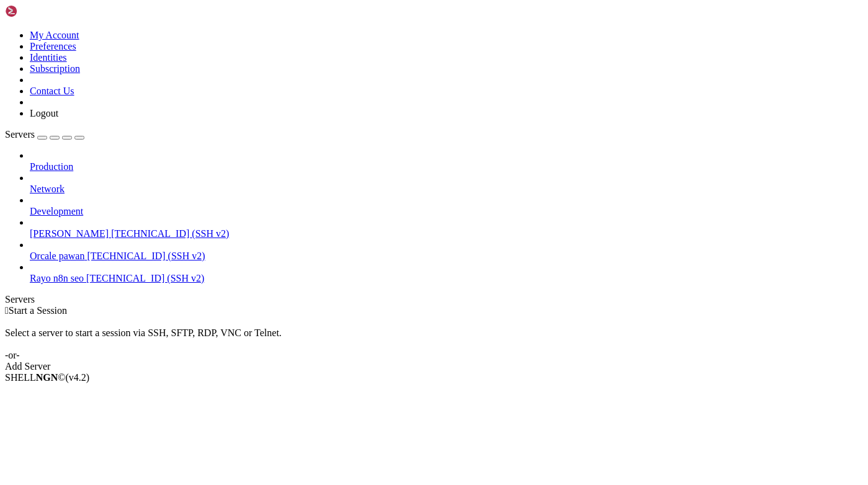  Describe the element at coordinates (446, 206) in the screenshot. I see `li: Development` at that location.